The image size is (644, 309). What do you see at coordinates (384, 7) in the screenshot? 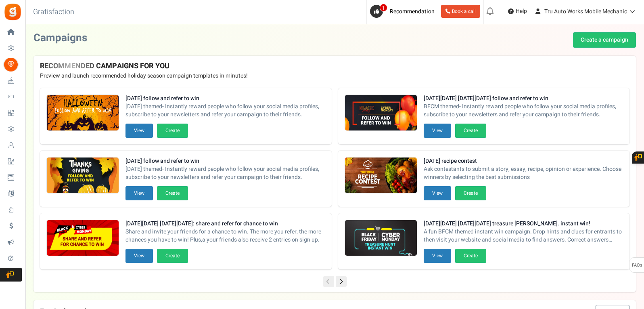
I see `span: 1` at bounding box center [384, 7].